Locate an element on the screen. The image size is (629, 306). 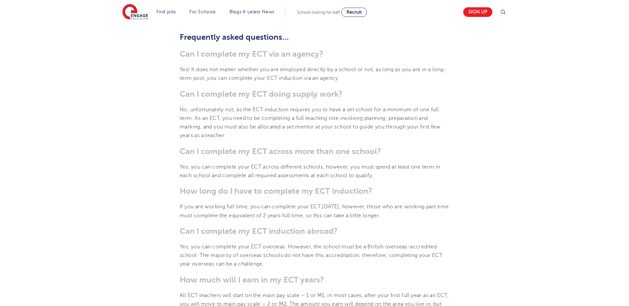
a: For Schools is located at coordinates (202, 12).